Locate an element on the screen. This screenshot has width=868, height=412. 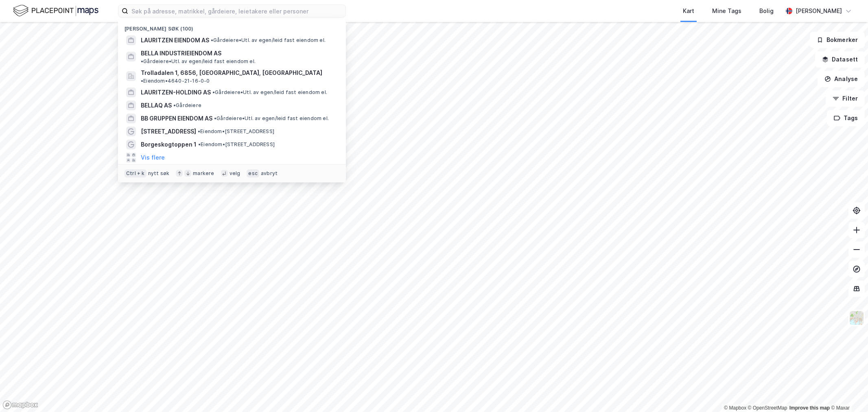
span: LAURITZEN-HOLDING AS is located at coordinates (176, 92).